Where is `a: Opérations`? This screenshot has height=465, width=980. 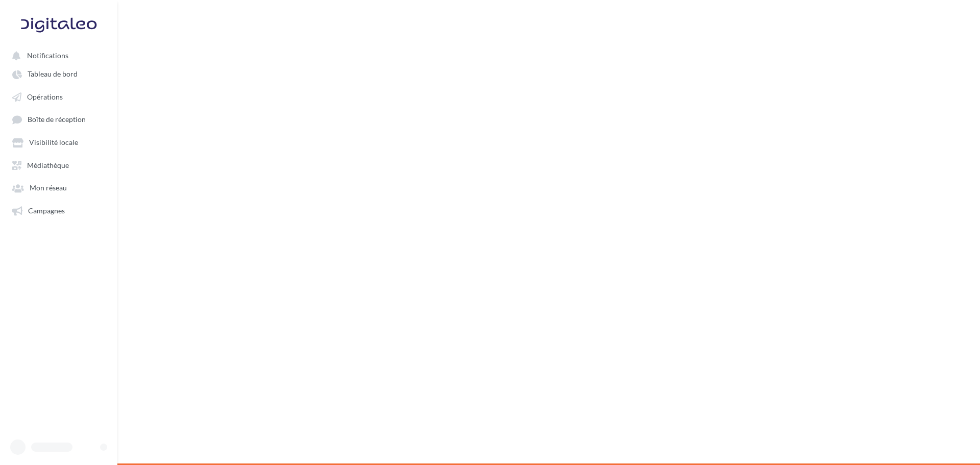
a: Opérations is located at coordinates (58, 96).